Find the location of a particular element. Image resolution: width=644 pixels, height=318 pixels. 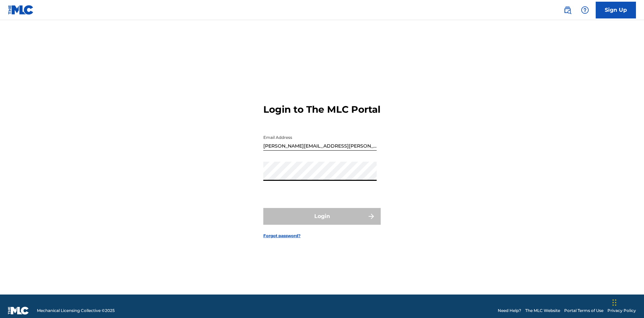

a: The MLC Website is located at coordinates (543, 311).